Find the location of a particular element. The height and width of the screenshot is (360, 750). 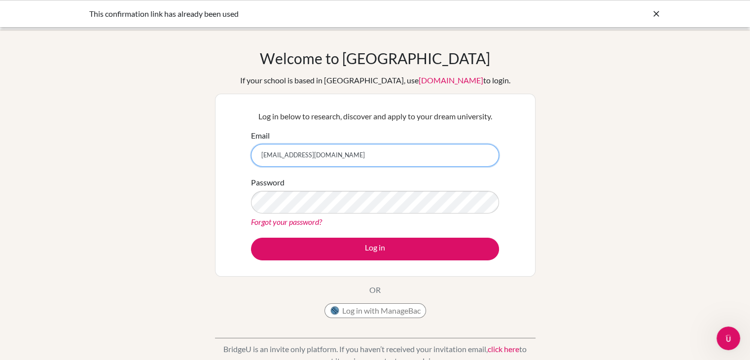

p: Log in below to research, discover and apply to your dream university. is located at coordinates (375, 116).